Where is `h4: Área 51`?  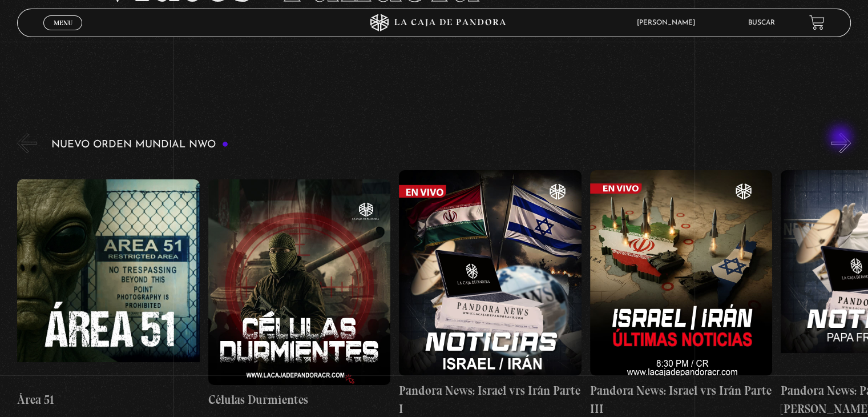
h4: Área 51 is located at coordinates (108, 399).